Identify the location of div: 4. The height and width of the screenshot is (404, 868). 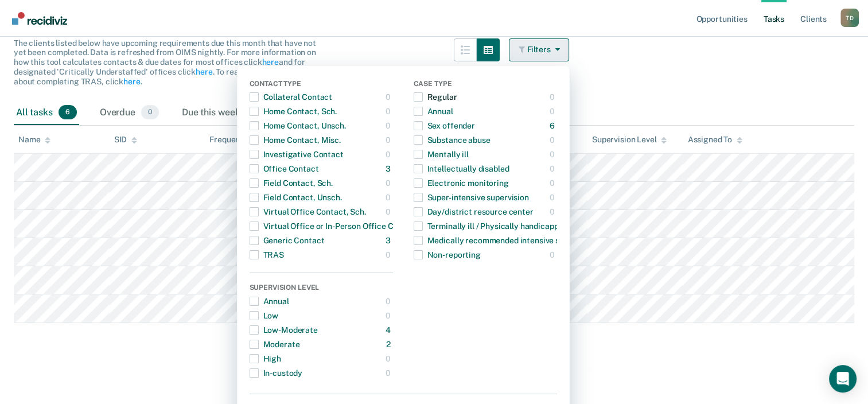
(389, 330).